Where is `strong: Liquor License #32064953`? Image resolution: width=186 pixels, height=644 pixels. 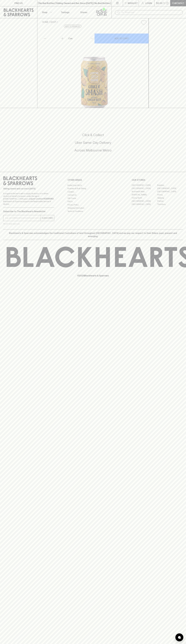
strong: Liquor License #32064953 is located at coordinates (41, 199).